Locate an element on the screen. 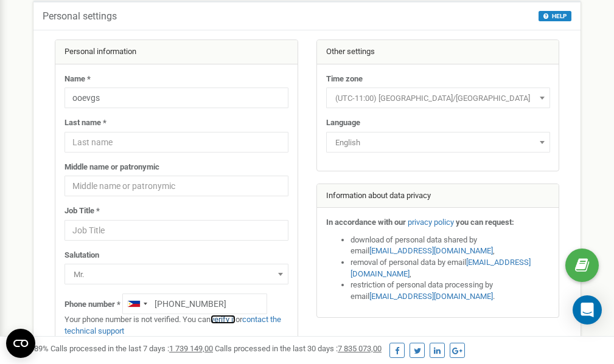 The width and height of the screenshot is (614, 364). label: Time zone is located at coordinates (345, 79).